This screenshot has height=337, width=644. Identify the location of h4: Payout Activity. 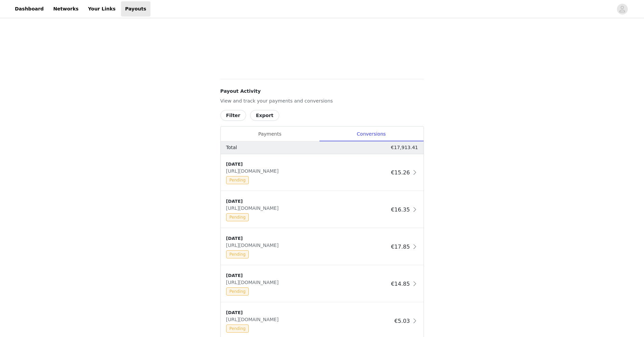
(322, 91).